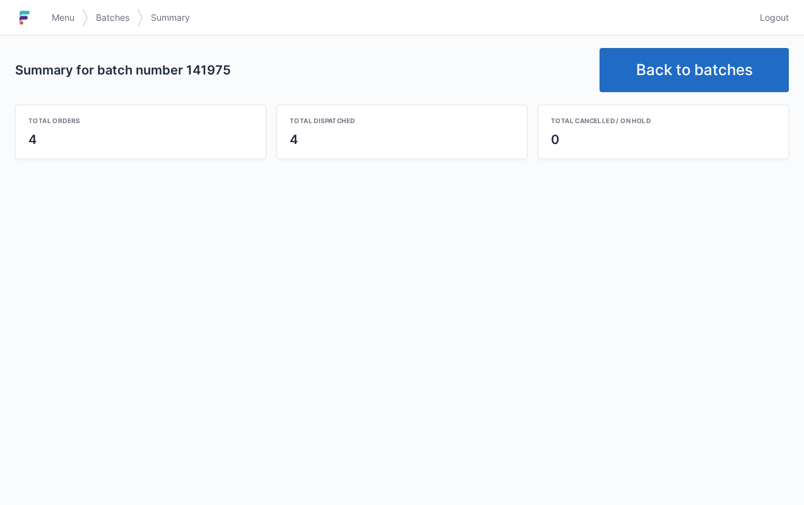  Describe the element at coordinates (663, 140) in the screenshot. I see `div: 0` at that location.